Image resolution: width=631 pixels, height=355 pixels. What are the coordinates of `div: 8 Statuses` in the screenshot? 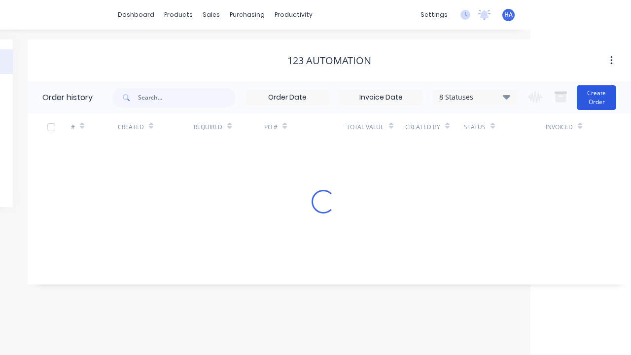 It's located at (474, 97).